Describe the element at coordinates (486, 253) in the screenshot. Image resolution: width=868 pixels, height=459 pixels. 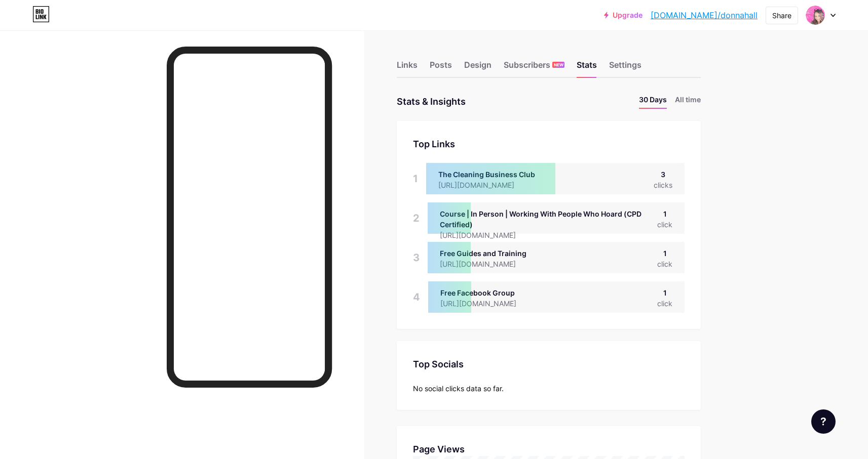
I see `div: Free Guides and Training` at that location.